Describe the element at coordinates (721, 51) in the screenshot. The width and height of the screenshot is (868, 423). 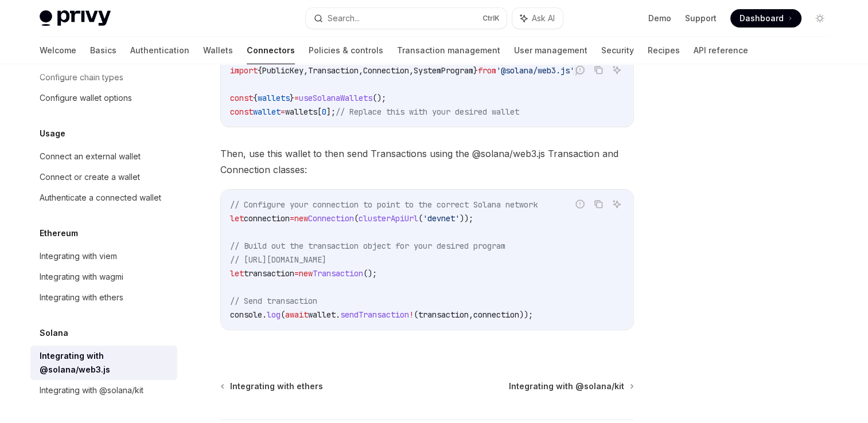
I see `a: API reference` at that location.